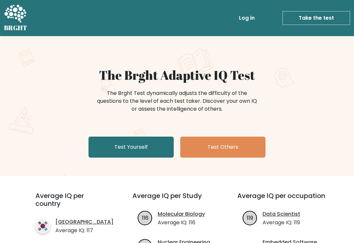 Image resolution: width=354 pixels, height=243 pixels. I want to click on text: 119, so click(250, 218).